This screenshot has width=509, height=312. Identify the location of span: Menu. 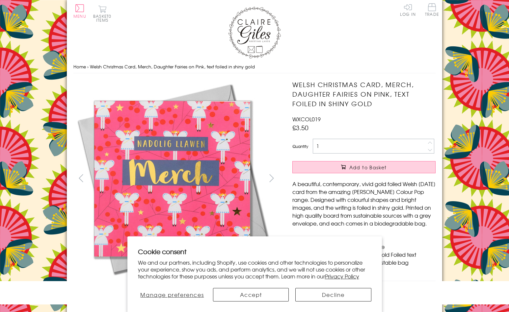
(80, 16).